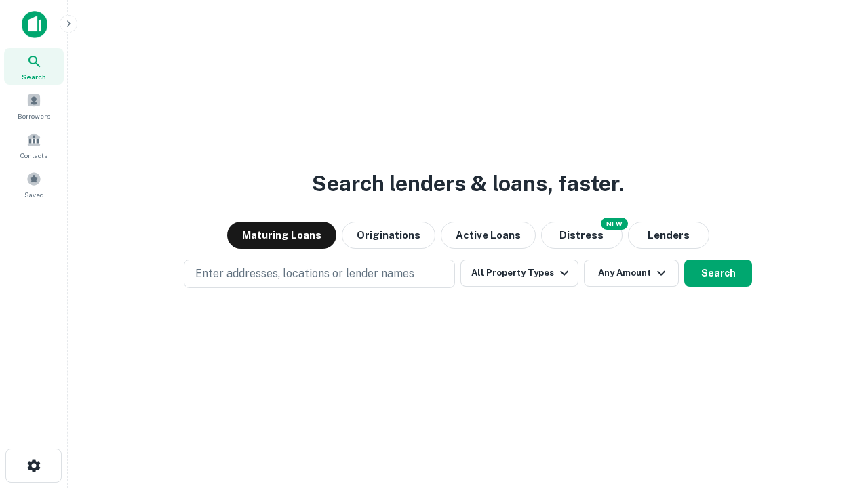  Describe the element at coordinates (34, 106) in the screenshot. I see `a: Borrowers` at that location.